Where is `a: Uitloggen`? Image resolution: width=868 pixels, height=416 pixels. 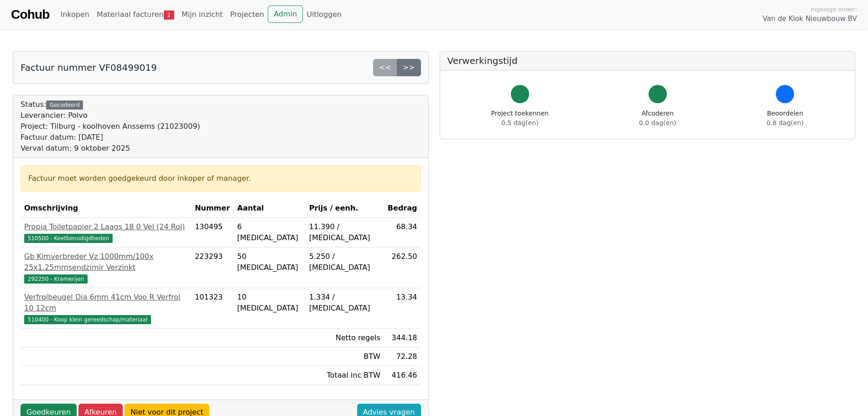 a: Uitloggen is located at coordinates (324, 14).